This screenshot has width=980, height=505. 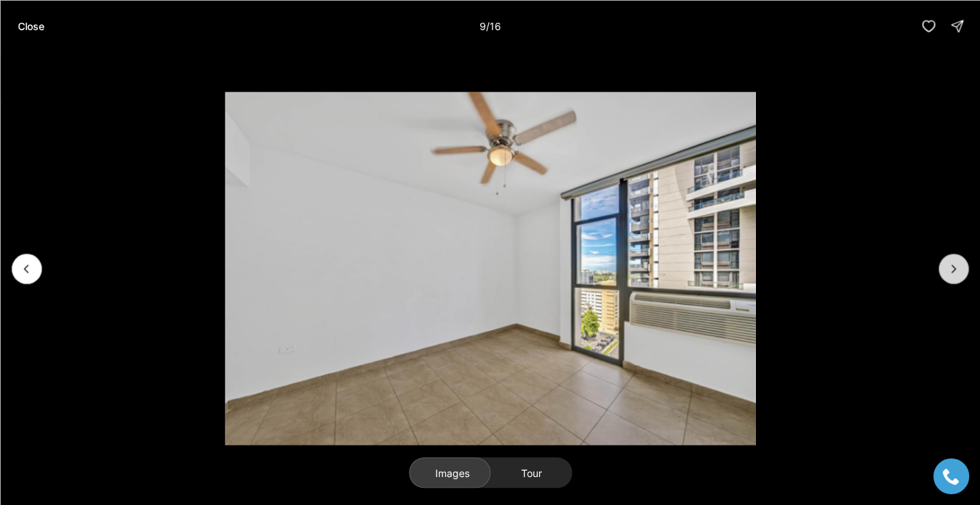 I want to click on button: Images, so click(x=450, y=473).